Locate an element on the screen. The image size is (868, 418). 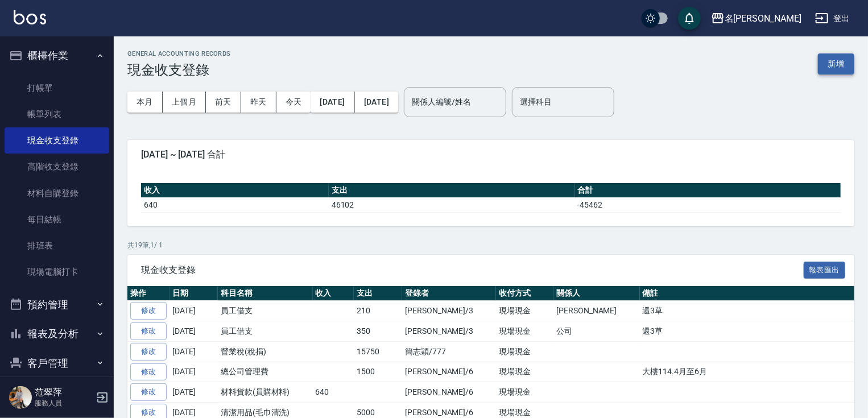
button: 新增 is located at coordinates (836, 63).